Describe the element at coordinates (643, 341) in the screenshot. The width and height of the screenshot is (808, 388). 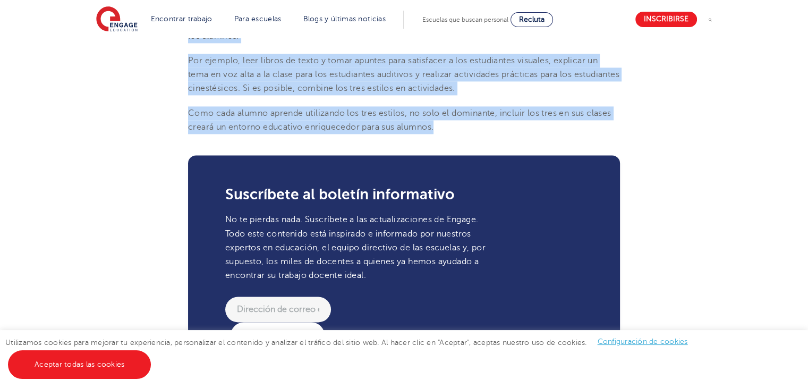
I see `font: Configuración de cookies` at that location.